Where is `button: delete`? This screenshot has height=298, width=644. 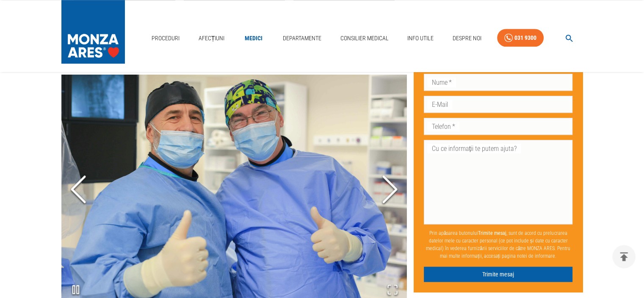 button: delete is located at coordinates (624, 257).